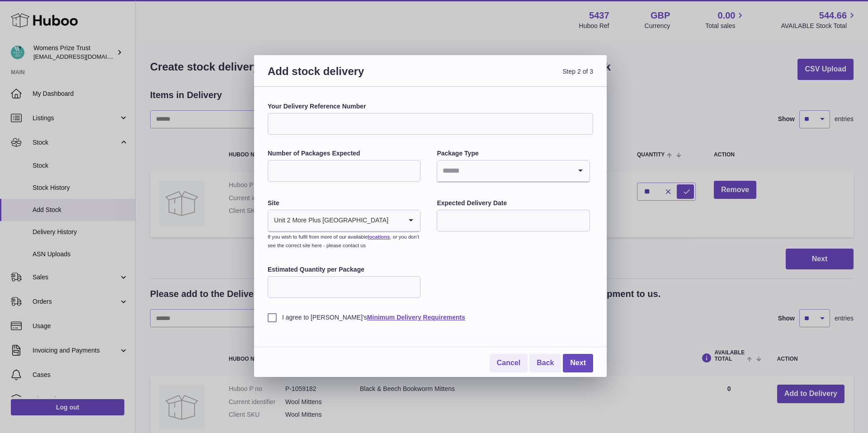 The height and width of the screenshot is (433, 868). What do you see at coordinates (512, 76) in the screenshot?
I see `span: Step 2 of 3` at bounding box center [512, 76].